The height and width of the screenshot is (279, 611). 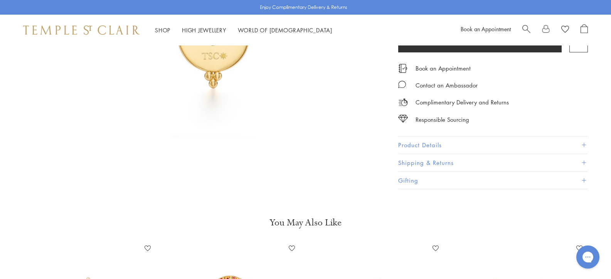 I want to click on button: Gifting, so click(x=493, y=180).